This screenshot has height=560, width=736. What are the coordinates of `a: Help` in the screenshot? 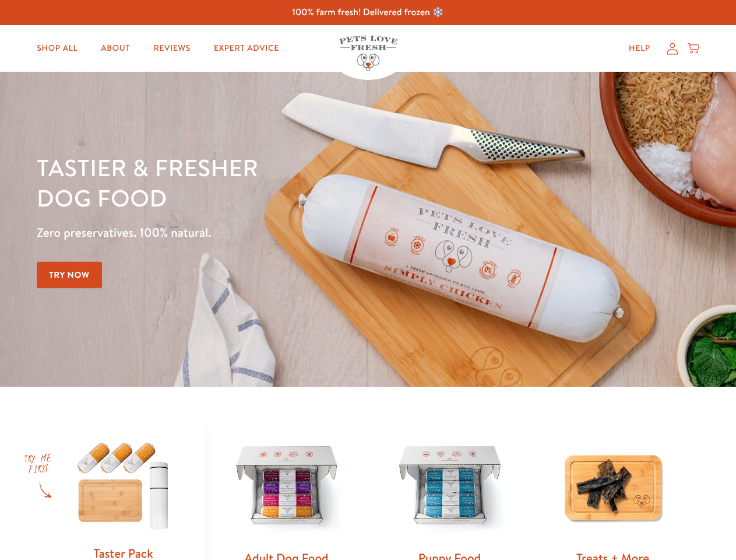 It's located at (640, 49).